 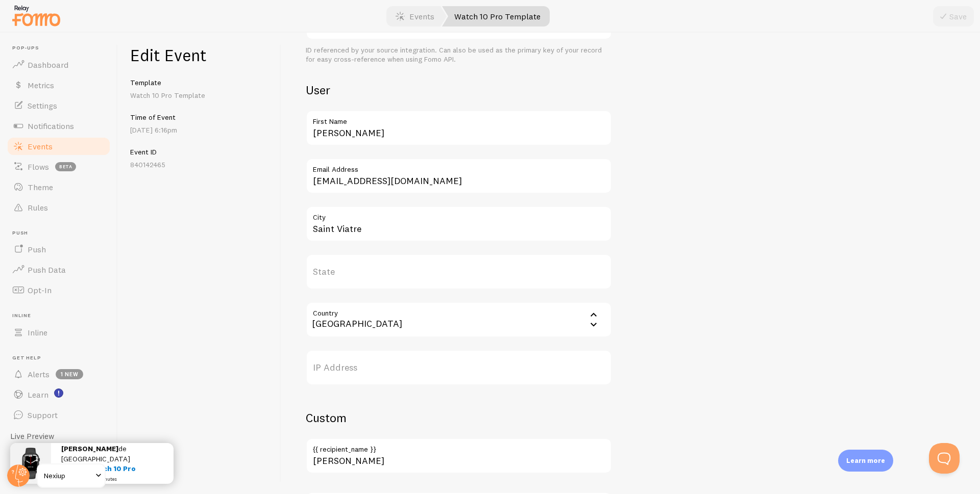 What do you see at coordinates (40, 187) in the screenshot?
I see `span: Theme` at bounding box center [40, 187].